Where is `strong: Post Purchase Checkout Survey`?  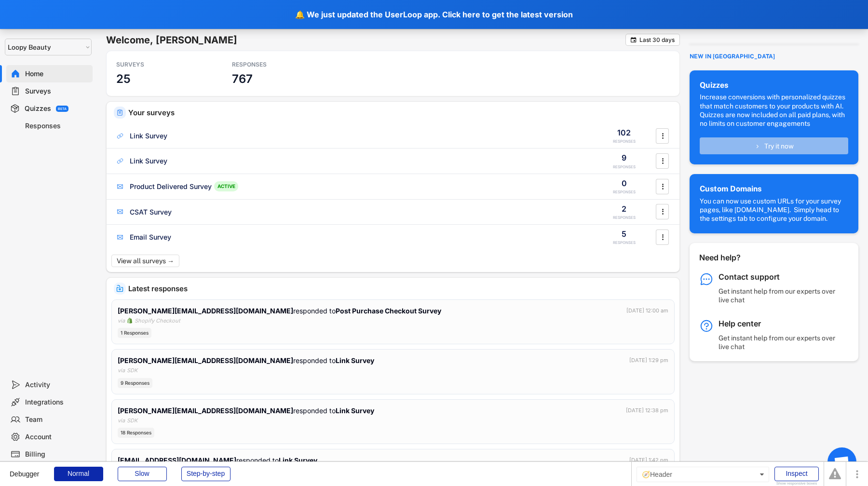
strong: Post Purchase Checkout Survey is located at coordinates (388, 310).